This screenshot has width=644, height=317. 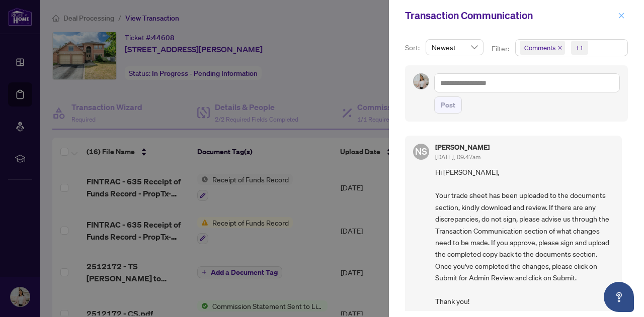 I want to click on span: NS, so click(x=421, y=151).